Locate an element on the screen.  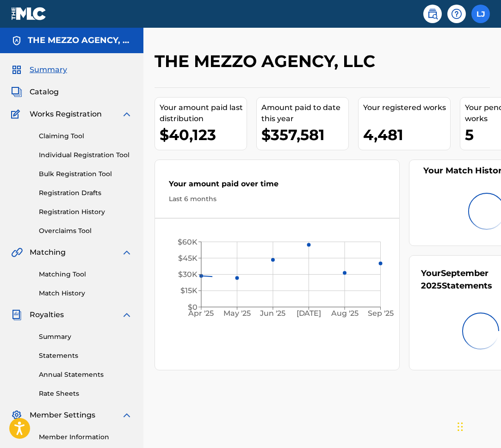
tspan: $0 is located at coordinates (192, 307).